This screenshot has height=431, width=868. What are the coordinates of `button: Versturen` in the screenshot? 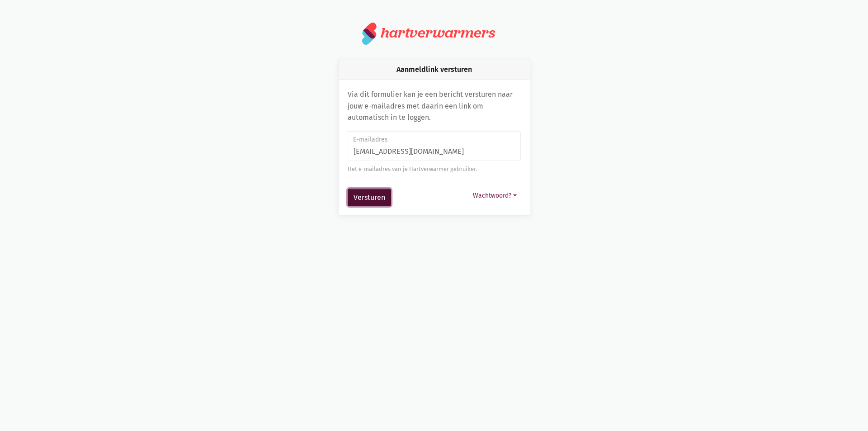 It's located at (370, 198).